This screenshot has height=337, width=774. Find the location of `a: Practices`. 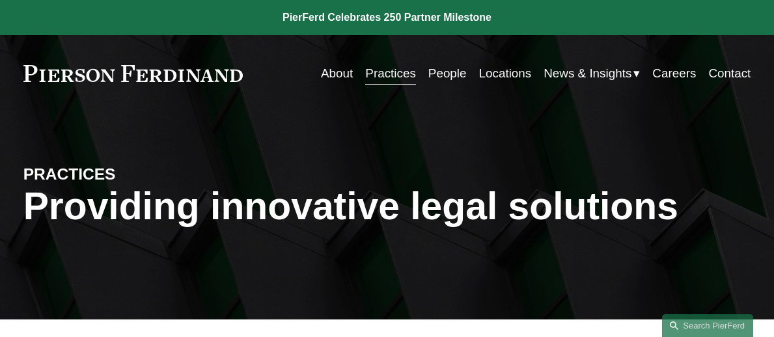

a: Practices is located at coordinates (391, 74).